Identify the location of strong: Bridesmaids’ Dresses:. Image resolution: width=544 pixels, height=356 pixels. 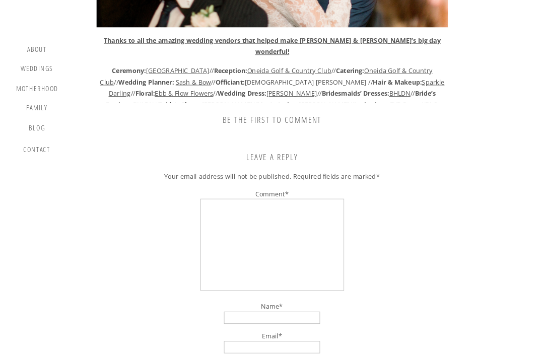
(356, 93).